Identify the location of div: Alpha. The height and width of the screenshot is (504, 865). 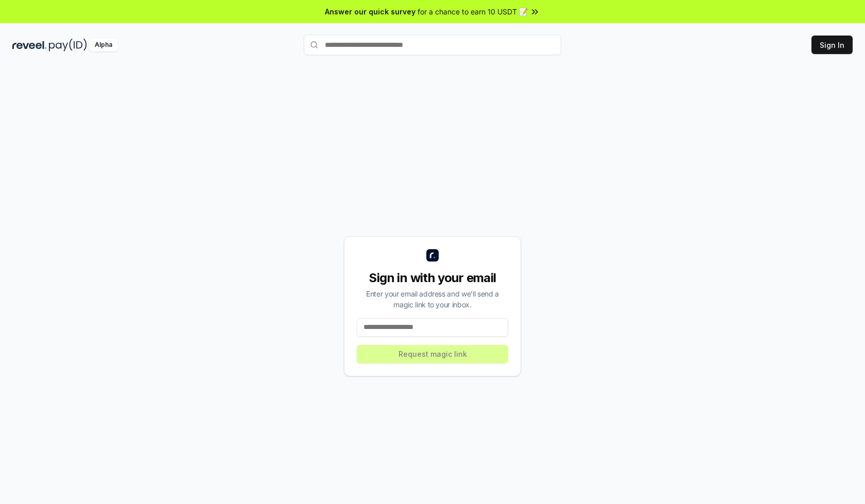
(103, 45).